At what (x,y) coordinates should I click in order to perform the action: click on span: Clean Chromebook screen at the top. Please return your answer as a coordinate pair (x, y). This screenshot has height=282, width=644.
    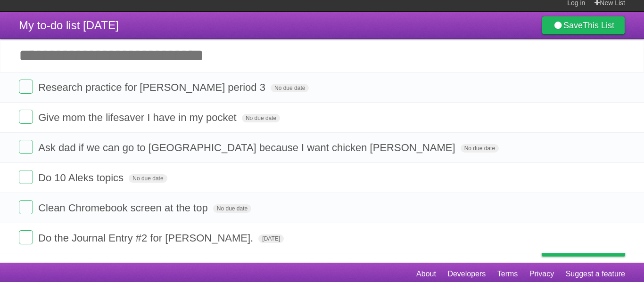
    Looking at the image, I should click on (124, 207).